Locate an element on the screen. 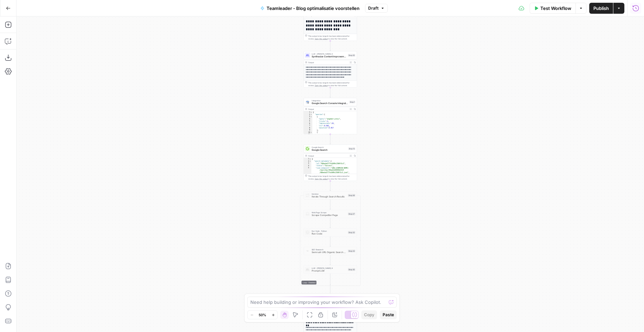 The height and width of the screenshot is (332, 644). span: Toggle code folding, rows 1 through 452 is located at coordinates (311, 113).